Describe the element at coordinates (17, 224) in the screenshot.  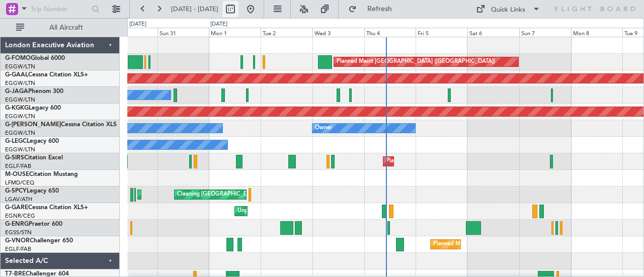
I see `span: G-ENRG` at that location.